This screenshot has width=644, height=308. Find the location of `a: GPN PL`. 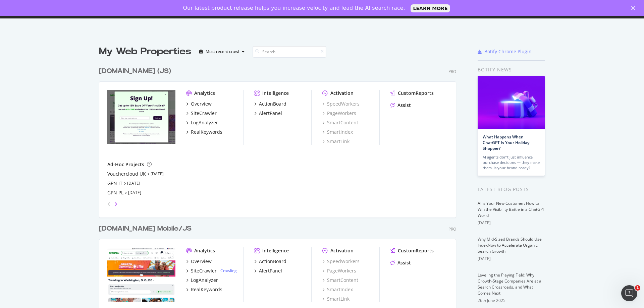

a: GPN PL is located at coordinates (115, 193).